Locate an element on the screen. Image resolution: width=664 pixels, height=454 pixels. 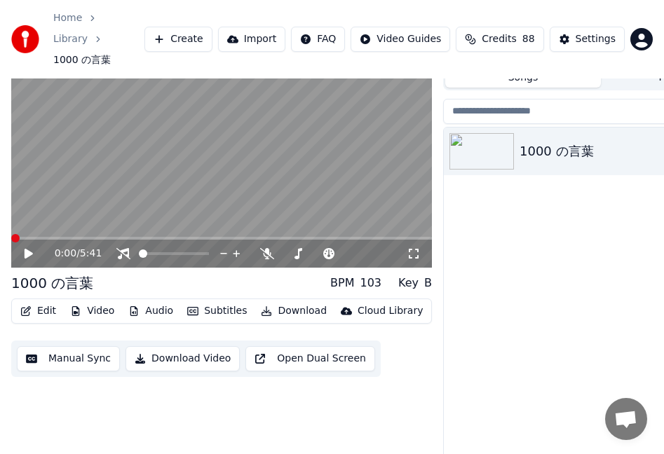
a: Library is located at coordinates (70, 39).